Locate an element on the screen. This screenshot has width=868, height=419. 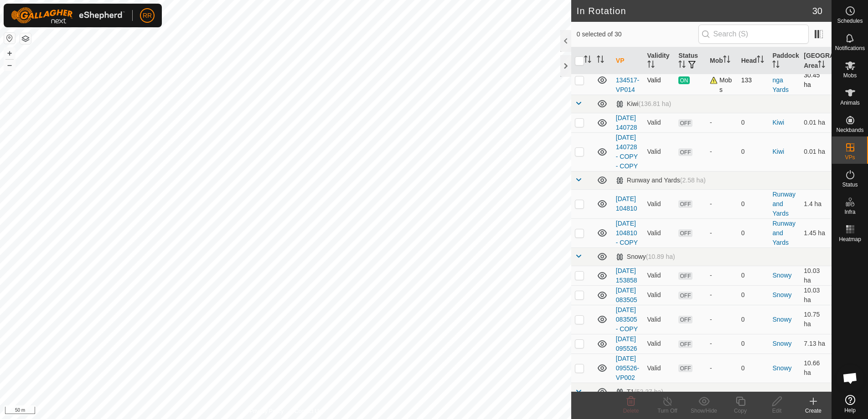
img: Gallagher Logo is located at coordinates (68, 16).